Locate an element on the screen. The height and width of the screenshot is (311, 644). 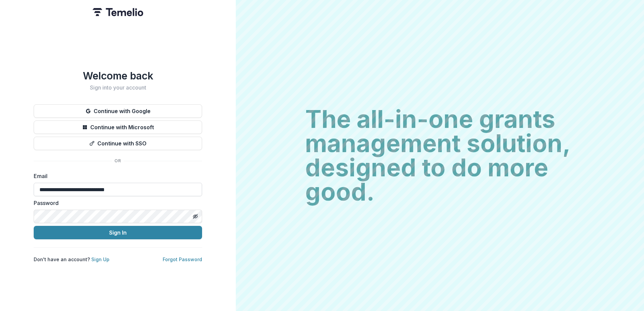
a: Forgot Password is located at coordinates (182, 259).